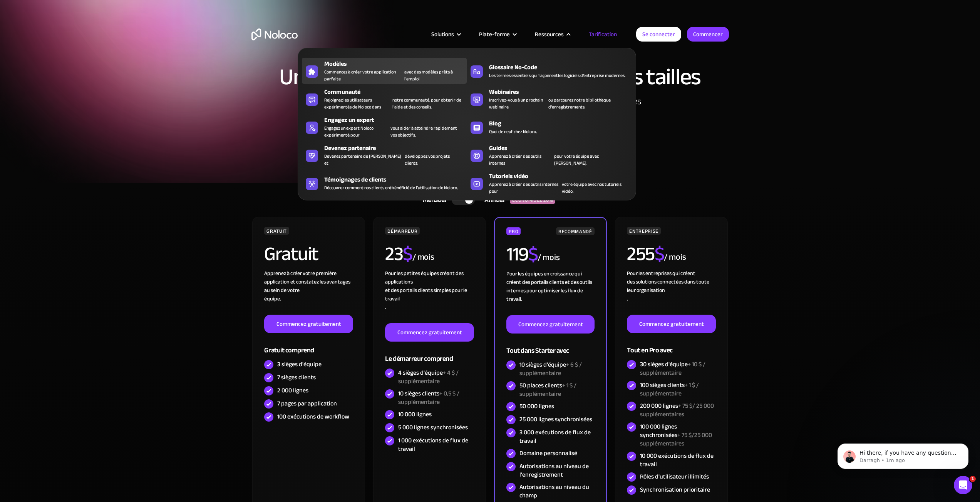 This screenshot has height=502, width=980. I want to click on a: maison, so click(274, 34).